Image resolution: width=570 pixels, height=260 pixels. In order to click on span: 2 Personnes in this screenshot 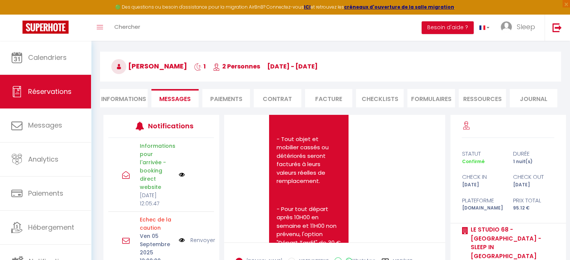, I will do `click(236, 66)`.